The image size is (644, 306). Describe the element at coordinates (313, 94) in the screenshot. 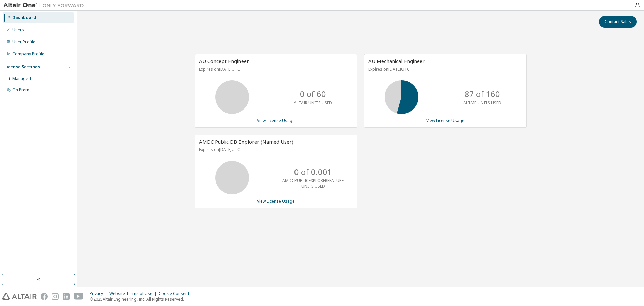

I see `p: 0 of 60` at that location.